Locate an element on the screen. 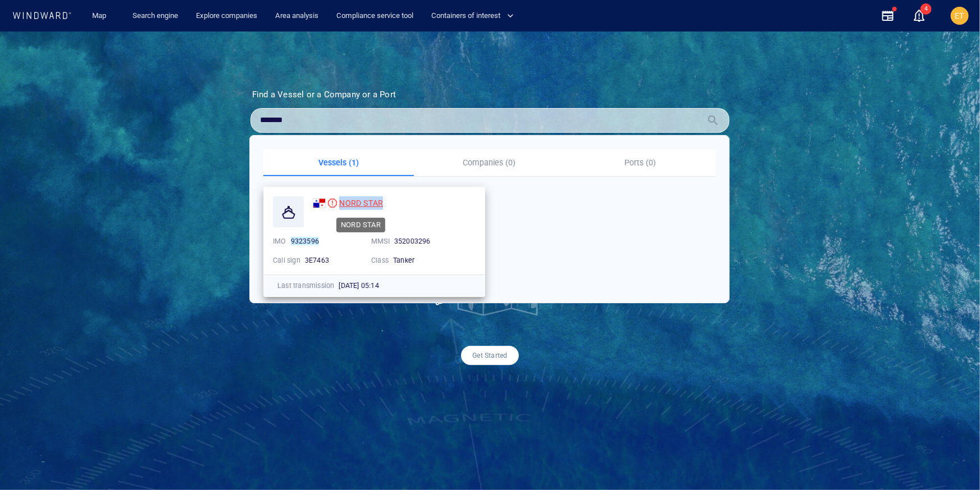 This screenshot has height=490, width=980. button: 4 is located at coordinates (920, 16).